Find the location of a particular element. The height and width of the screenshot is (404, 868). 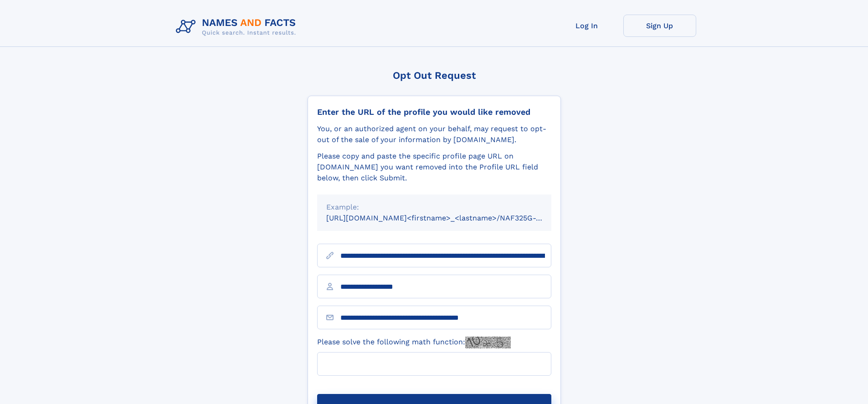

div: You, or an authorized agent on your behalf, may request to opt-out of the sale of your informatio... is located at coordinates (434, 134).